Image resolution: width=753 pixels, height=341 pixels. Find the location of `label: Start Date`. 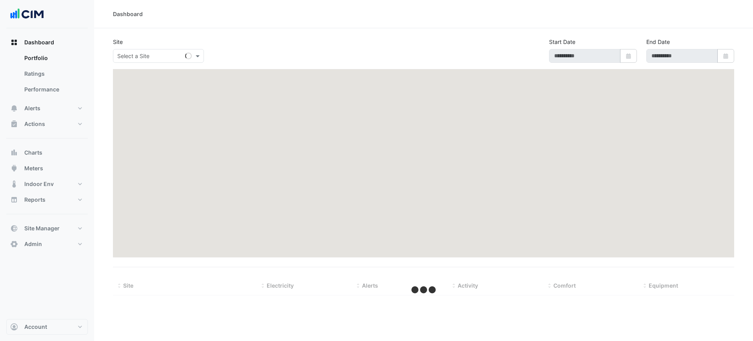

label: Start Date is located at coordinates (562, 42).